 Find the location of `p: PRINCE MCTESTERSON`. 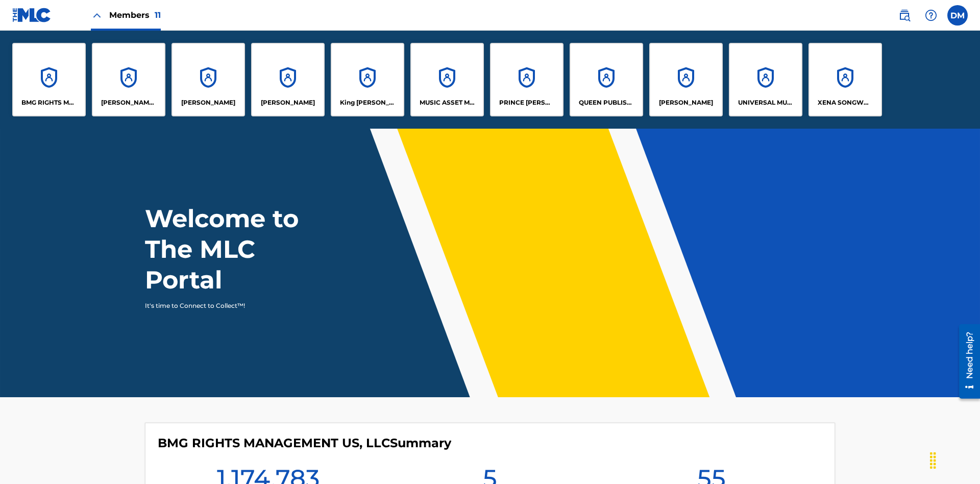

p: PRINCE MCTESTERSON is located at coordinates (526, 103).